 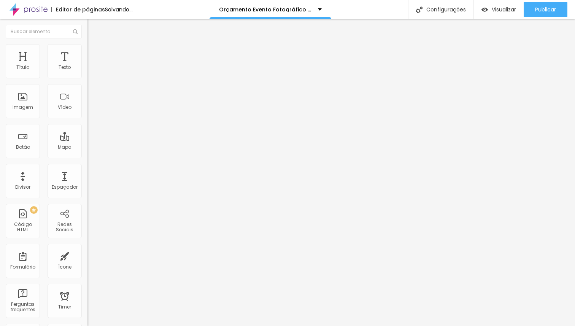 I want to click on div: Mapa, so click(x=65, y=147).